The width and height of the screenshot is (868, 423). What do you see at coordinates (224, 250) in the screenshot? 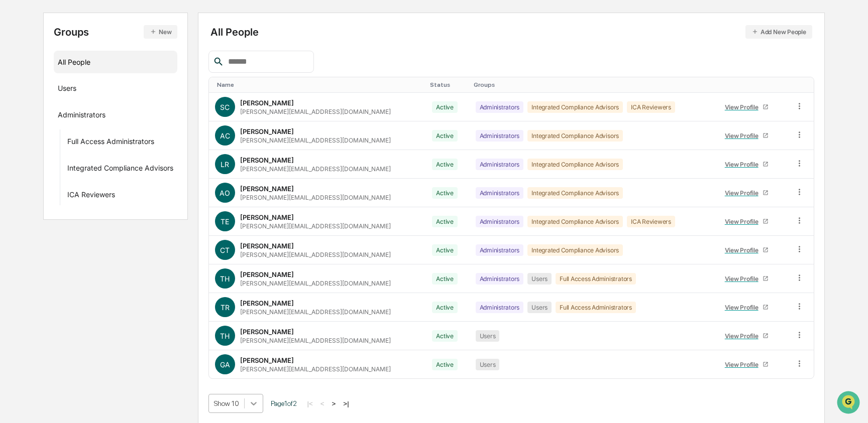
I see `span: CT` at bounding box center [224, 250].